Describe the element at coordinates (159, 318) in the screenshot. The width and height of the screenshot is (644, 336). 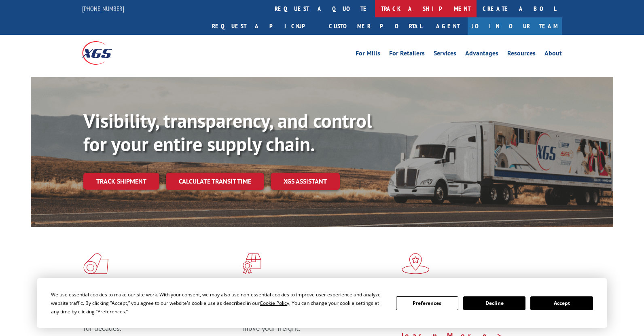
I see `span: As an industry carrier of choice, XGS has brought innovation and dedication to flooring logistics...` at that location.